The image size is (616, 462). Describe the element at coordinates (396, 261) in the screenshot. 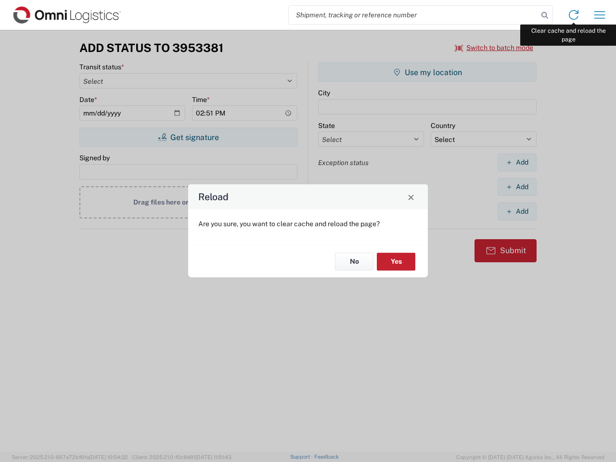

I see `button: Yes` at that location.